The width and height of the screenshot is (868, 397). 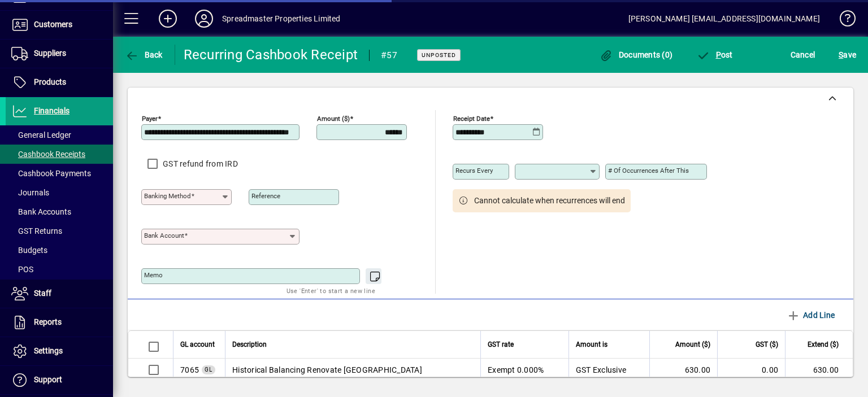 I want to click on span: Settings, so click(x=48, y=351).